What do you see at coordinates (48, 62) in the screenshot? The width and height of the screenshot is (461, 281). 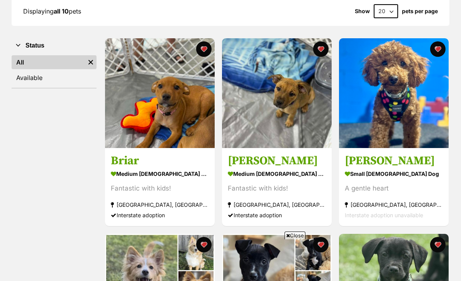 I see `a: All` at bounding box center [48, 62].